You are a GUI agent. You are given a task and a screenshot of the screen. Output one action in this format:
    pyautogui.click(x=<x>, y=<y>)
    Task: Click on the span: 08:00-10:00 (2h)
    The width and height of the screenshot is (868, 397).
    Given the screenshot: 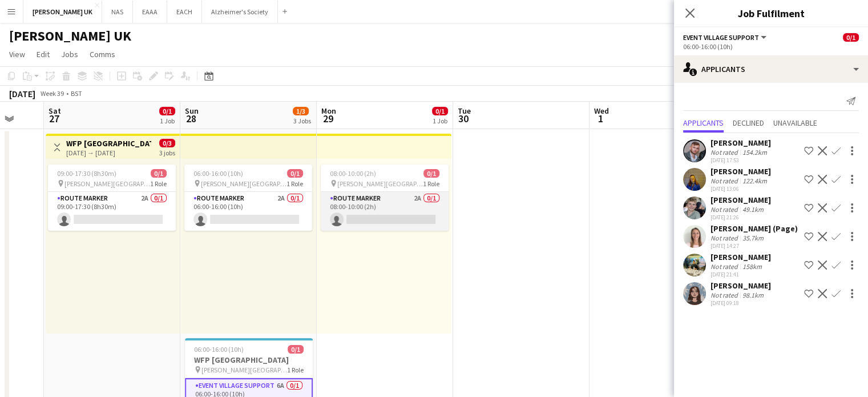 What is the action you would take?
    pyautogui.click(x=352, y=173)
    